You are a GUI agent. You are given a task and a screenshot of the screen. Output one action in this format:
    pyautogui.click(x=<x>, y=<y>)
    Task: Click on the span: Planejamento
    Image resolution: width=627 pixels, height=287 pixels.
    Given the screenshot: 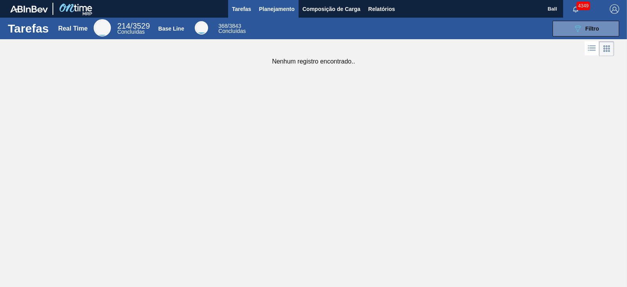 What is the action you would take?
    pyautogui.click(x=277, y=9)
    